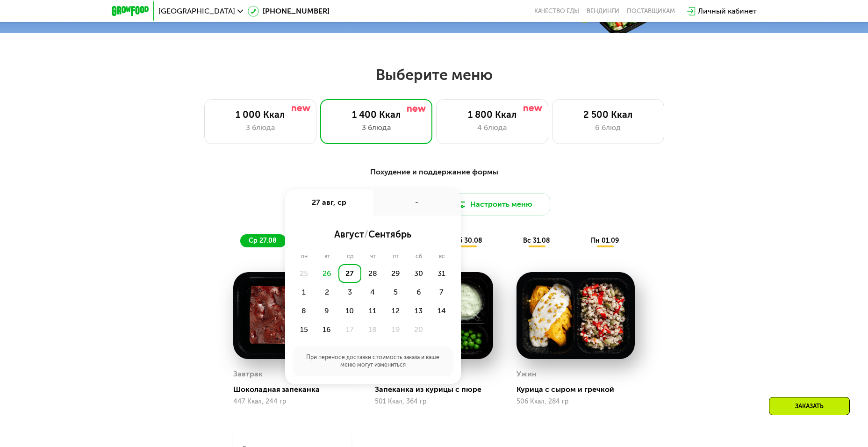 The width and height of the screenshot is (868, 447). Describe the element at coordinates (395, 273) in the screenshot. I see `div: 29` at that location.